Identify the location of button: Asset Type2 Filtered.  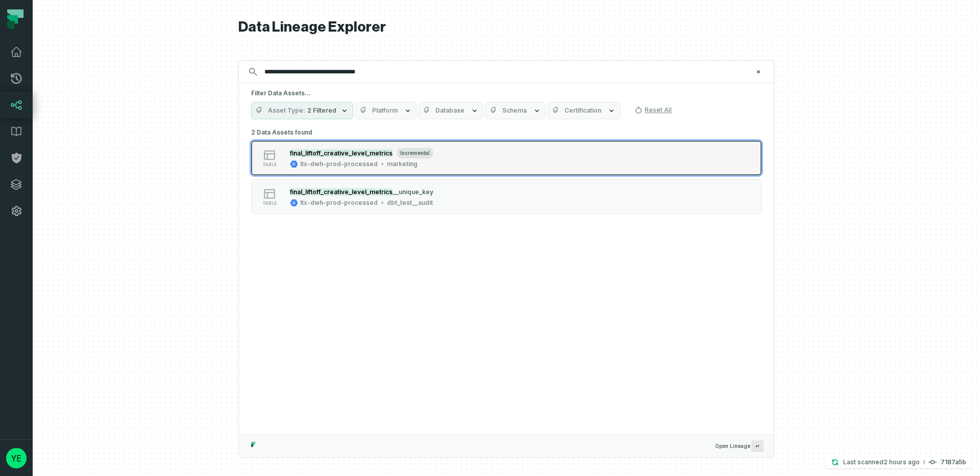
(302, 110).